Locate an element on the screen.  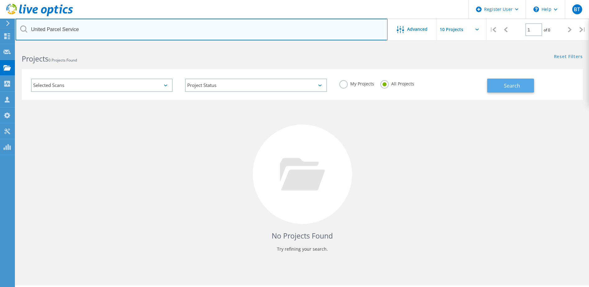
span: BT is located at coordinates (577, 9).